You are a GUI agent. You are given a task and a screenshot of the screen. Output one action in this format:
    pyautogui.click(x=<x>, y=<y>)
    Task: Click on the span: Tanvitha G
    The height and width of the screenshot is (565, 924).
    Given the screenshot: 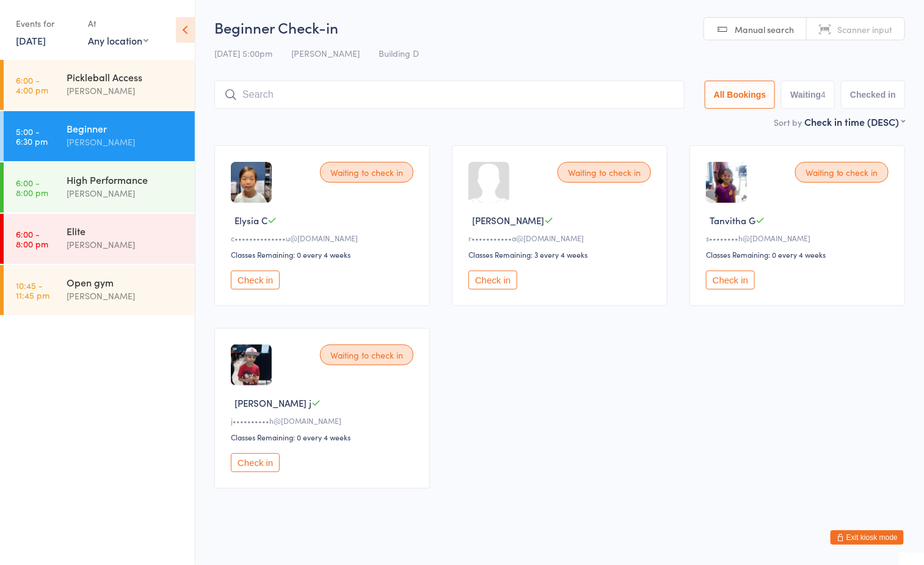 What is the action you would take?
    pyautogui.click(x=732, y=220)
    